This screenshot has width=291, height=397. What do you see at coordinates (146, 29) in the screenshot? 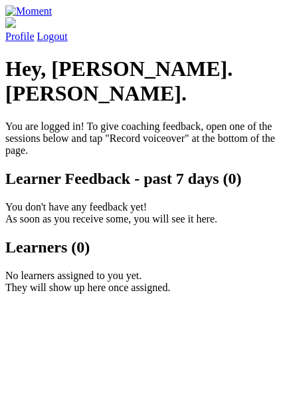
I see `a: Profile` at bounding box center [146, 29].